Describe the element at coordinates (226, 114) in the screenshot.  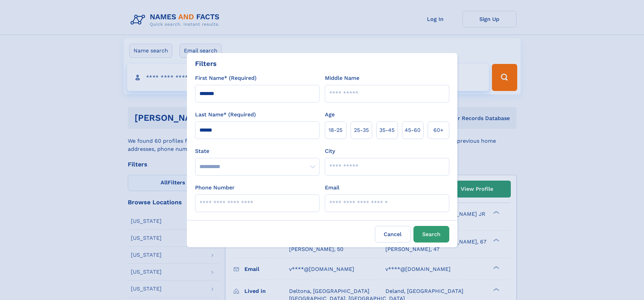
I see `label: Last Name* (Required)` at that location.